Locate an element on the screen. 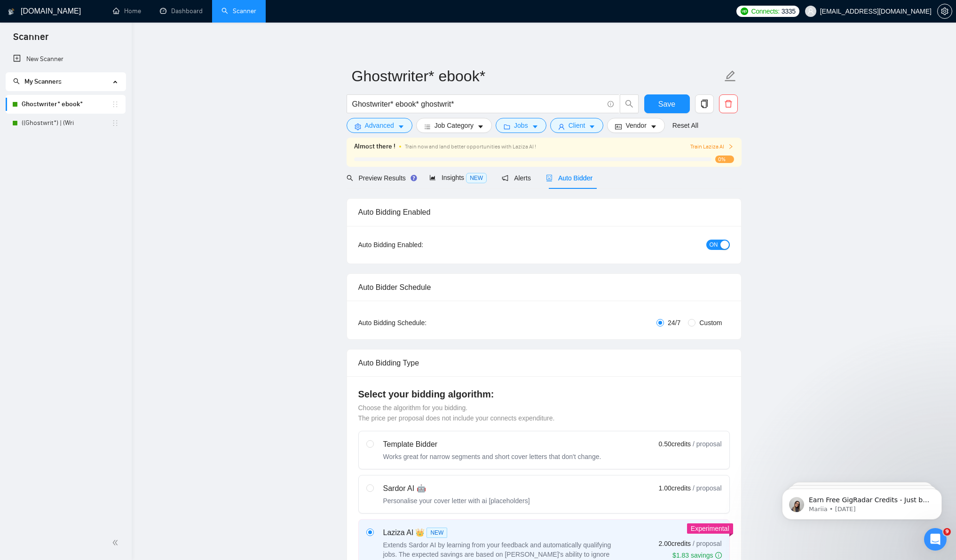 The width and height of the screenshot is (956, 560). span: edit is located at coordinates (731, 76).